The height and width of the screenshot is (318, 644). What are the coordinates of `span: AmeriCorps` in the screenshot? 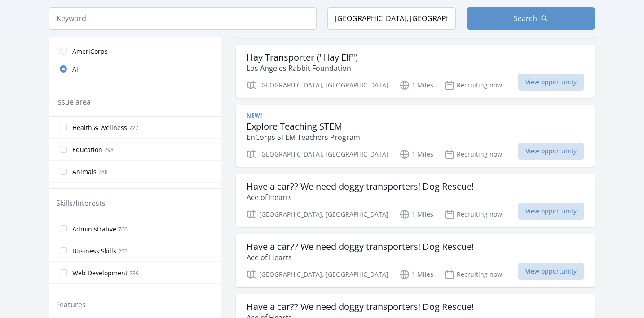 It's located at (90, 51).